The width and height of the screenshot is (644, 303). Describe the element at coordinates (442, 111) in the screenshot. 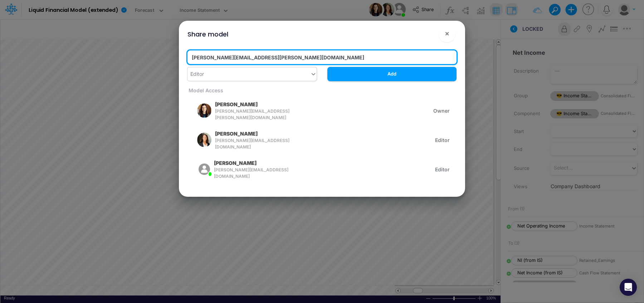

I see `span: Owner` at that location.